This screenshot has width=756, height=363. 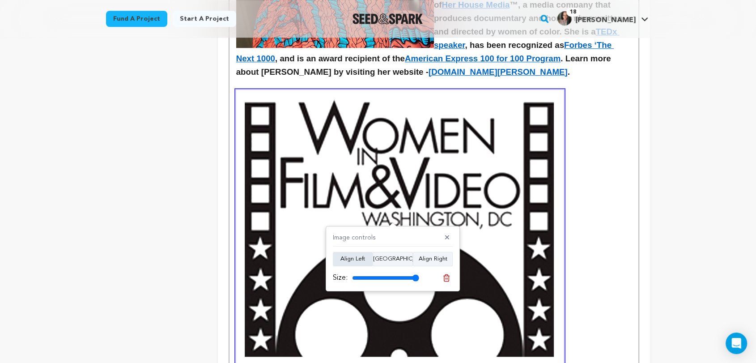 What do you see at coordinates (736, 343) in the screenshot?
I see `div: Open Intercom Messenger` at bounding box center [736, 343].